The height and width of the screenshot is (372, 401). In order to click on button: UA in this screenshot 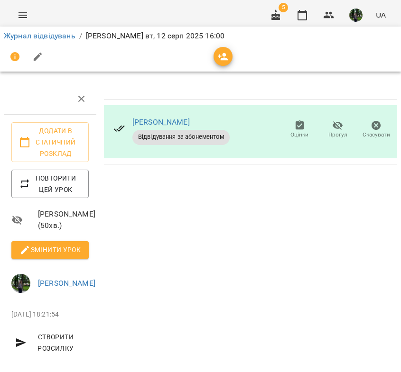, I will do `click(380, 15)`.